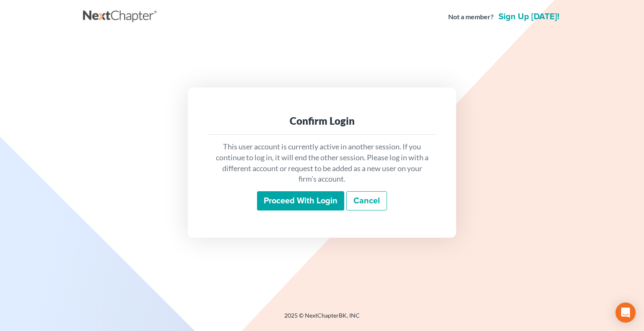 This screenshot has height=331, width=644. What do you see at coordinates (301, 201) in the screenshot?
I see `input: Proceed with login` at bounding box center [301, 201].